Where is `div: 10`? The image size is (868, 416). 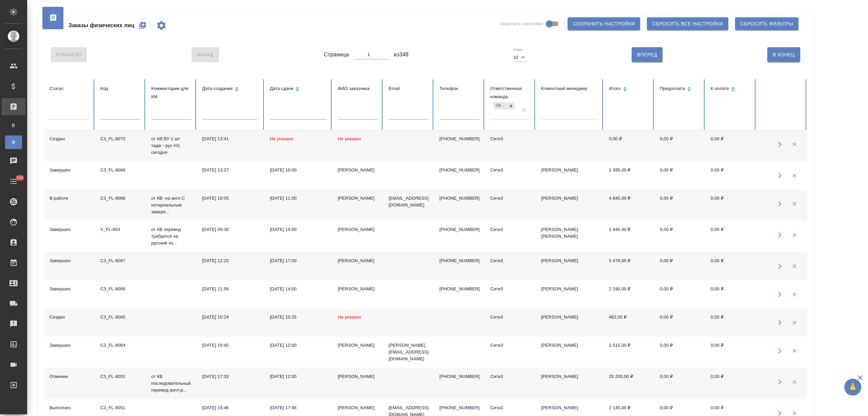 div: 10 is located at coordinates (521, 57).